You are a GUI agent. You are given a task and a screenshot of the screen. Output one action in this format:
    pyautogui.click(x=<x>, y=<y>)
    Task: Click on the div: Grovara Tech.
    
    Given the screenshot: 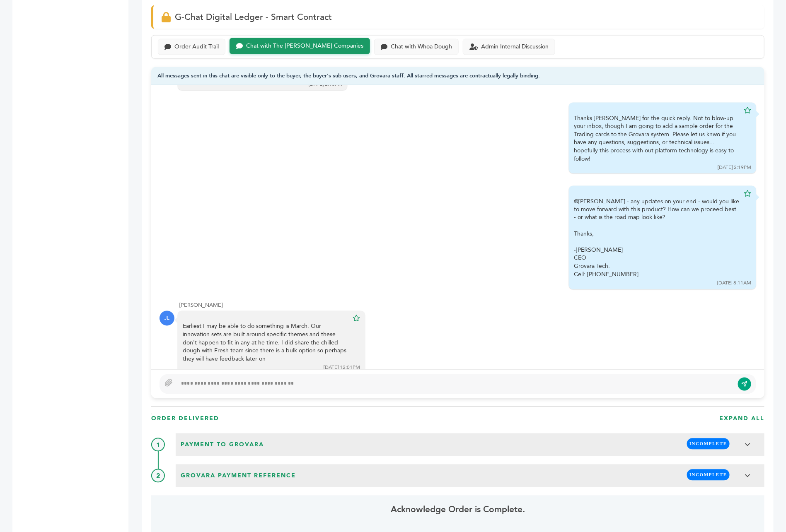 What is the action you would take?
    pyautogui.click(x=657, y=267)
    